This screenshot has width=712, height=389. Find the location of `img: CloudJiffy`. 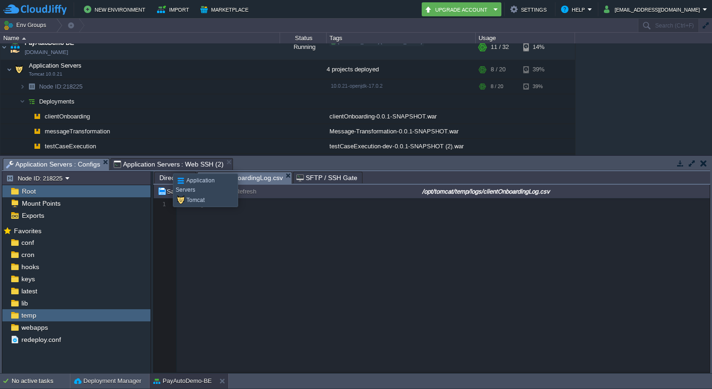

img: CloudJiffy is located at coordinates (35, 9).